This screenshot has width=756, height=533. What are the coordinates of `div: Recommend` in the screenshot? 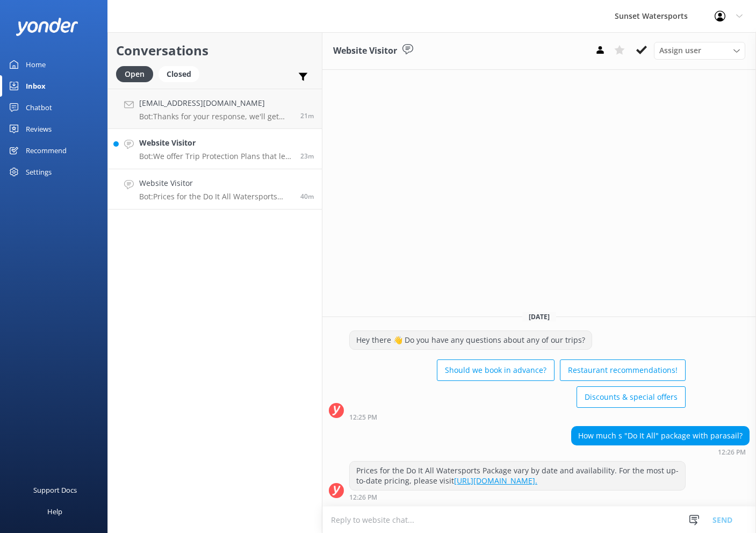 It's located at (46, 151).